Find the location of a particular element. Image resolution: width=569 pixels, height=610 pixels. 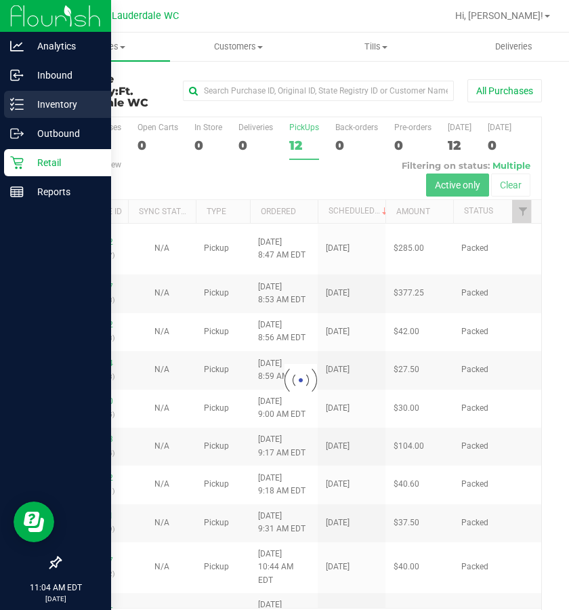

p: Reports is located at coordinates (64, 192).